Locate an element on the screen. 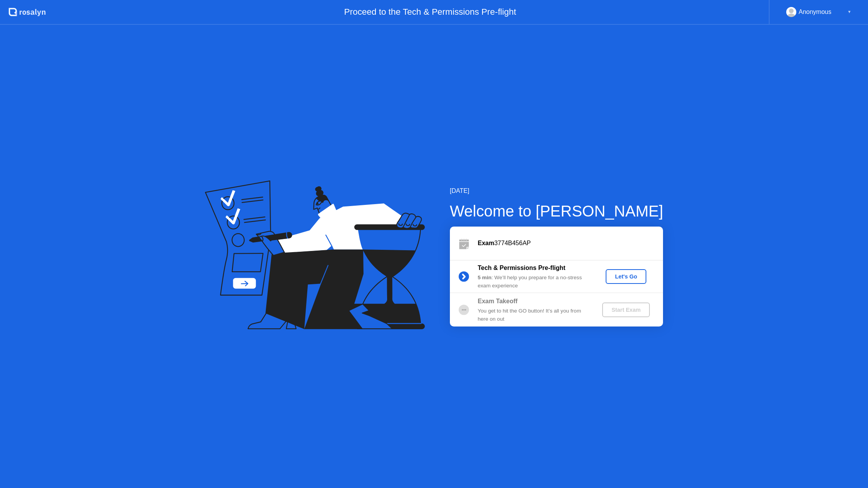 This screenshot has width=868, height=488. div: Anonymous is located at coordinates (815, 12).